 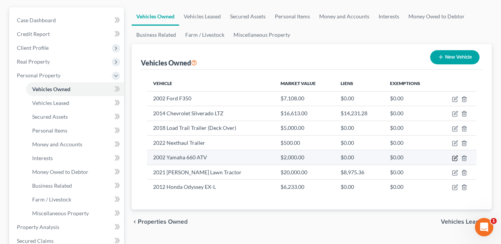 What do you see at coordinates (494, 221) in the screenshot?
I see `span: 1` at bounding box center [494, 221].